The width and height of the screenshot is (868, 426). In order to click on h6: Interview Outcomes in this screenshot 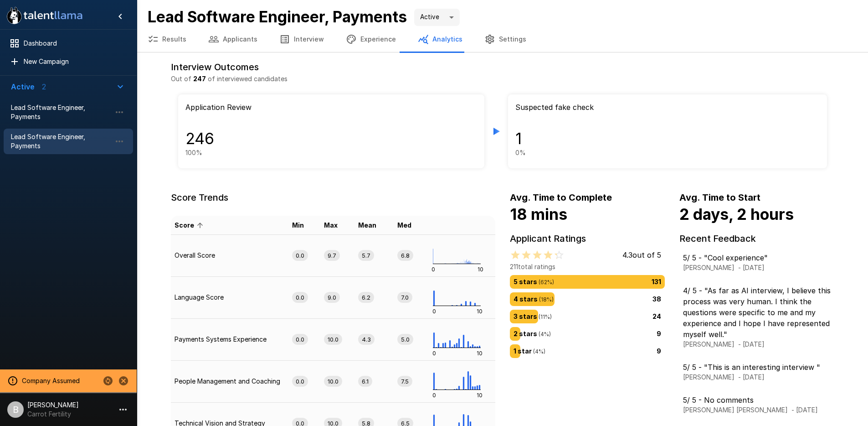, I will do `click(503, 67)`.